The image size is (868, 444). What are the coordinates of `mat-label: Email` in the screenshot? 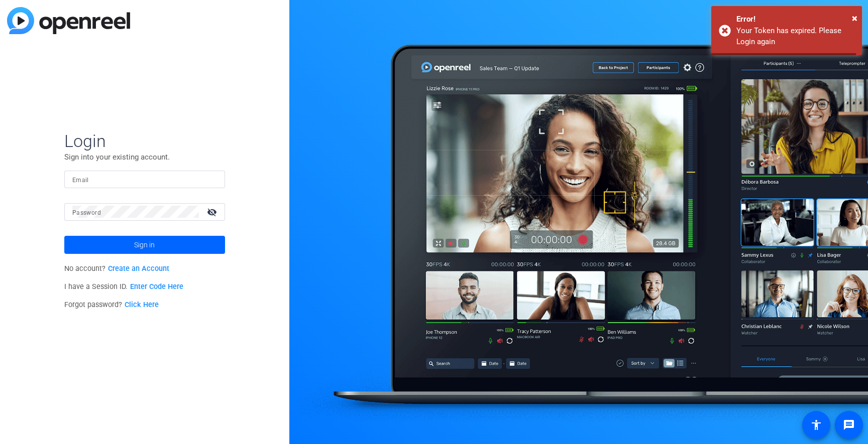 It's located at (80, 180).